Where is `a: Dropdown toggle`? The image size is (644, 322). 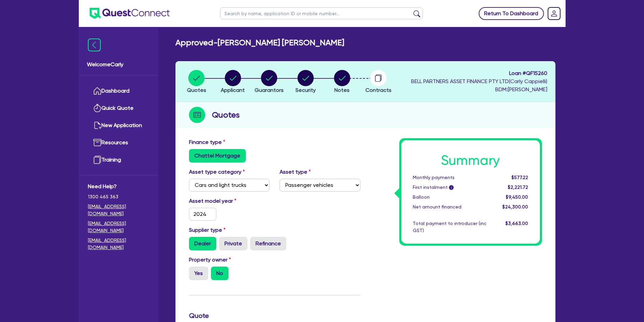
a: Dropdown toggle is located at coordinates (554, 13).